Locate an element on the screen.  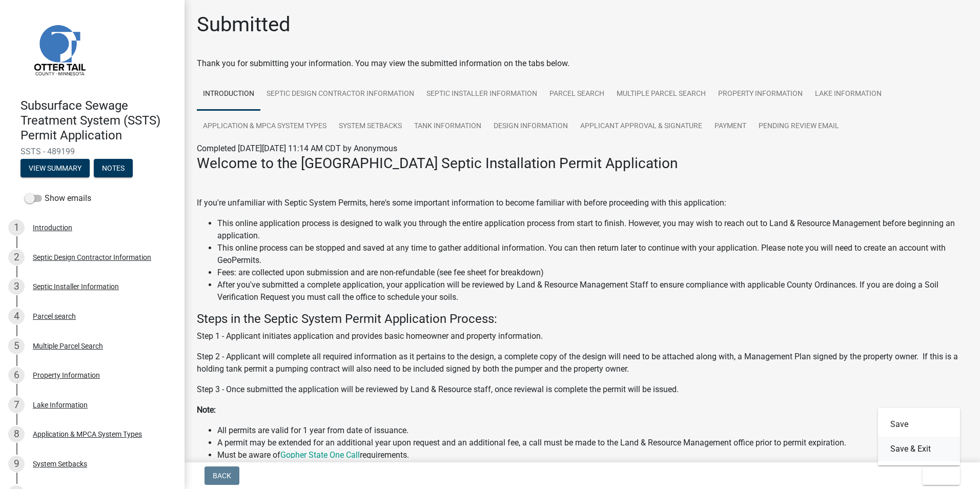
li: Fees: are collected upon submission and are non-refundable (see fee sheet for breakdown) is located at coordinates (593, 272).